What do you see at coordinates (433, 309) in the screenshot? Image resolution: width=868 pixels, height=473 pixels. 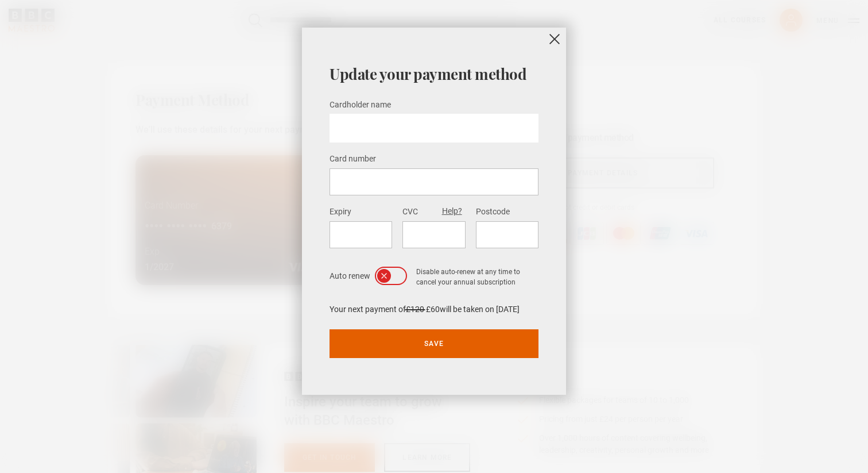 I see `span: £60` at bounding box center [433, 309].